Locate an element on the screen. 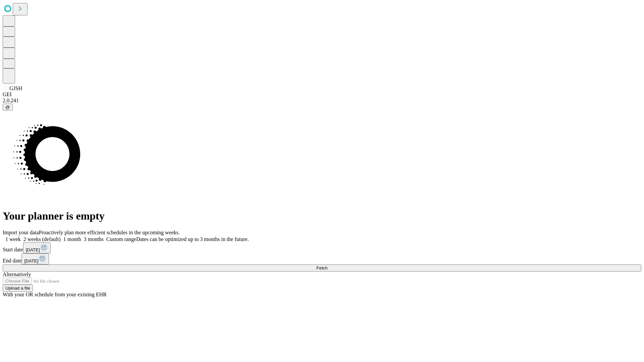 Image resolution: width=644 pixels, height=362 pixels. span: 2 weeks (default) is located at coordinates (42, 239).